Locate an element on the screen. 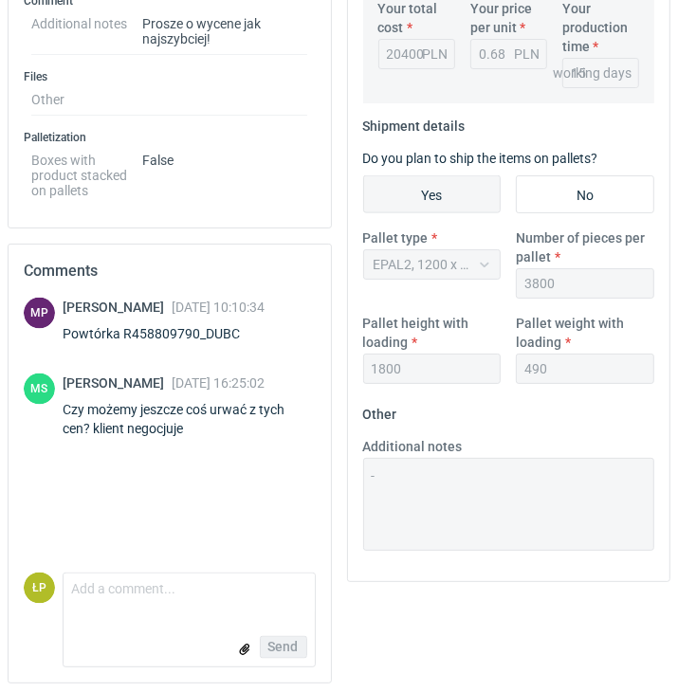  h3: Files is located at coordinates (170, 77).